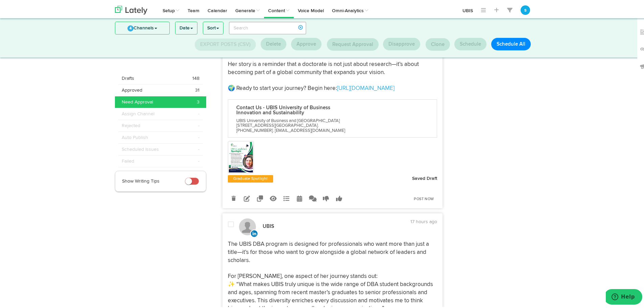 The height and width of the screenshot is (308, 644). What do you see at coordinates (274, 43) in the screenshot?
I see `button: Delete` at bounding box center [274, 43].